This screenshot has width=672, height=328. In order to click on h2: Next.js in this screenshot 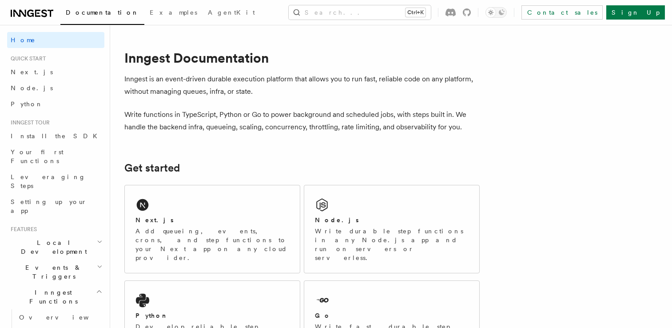, I will do `click(155, 220)`.